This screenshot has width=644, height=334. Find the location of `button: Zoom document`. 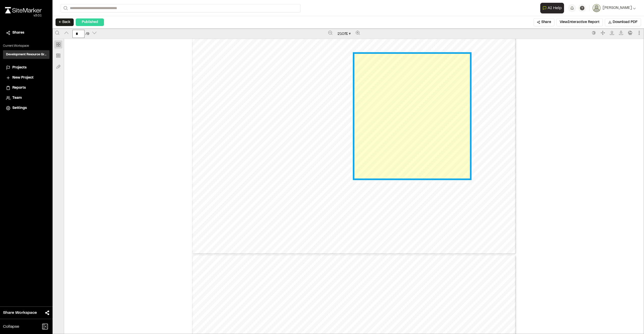

button: Zoom document is located at coordinates (344, 34).